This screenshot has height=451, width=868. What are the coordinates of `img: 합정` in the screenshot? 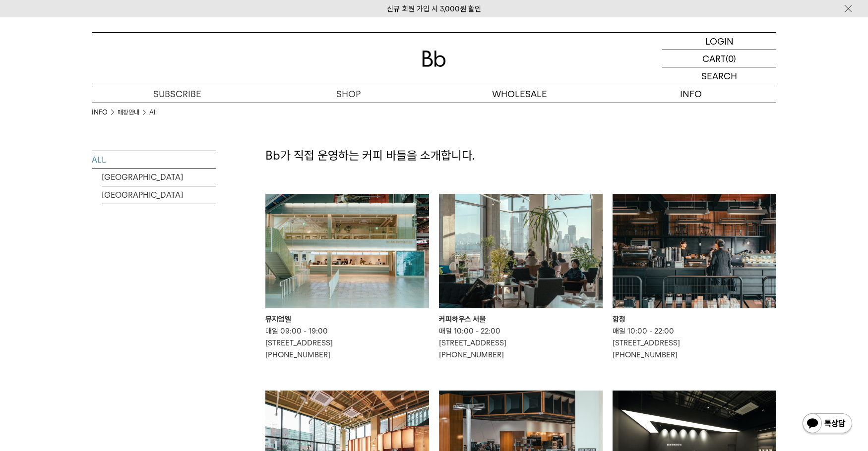 It's located at (695, 251).